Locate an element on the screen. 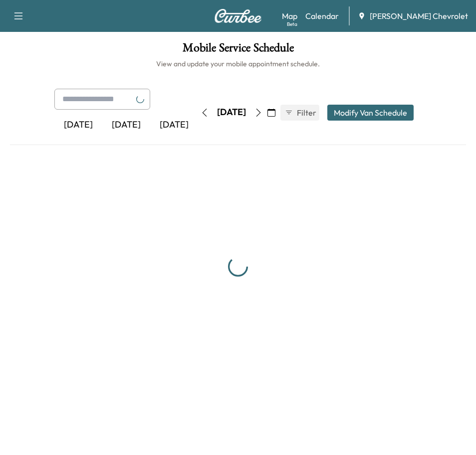  a: Calendar is located at coordinates (322, 16).